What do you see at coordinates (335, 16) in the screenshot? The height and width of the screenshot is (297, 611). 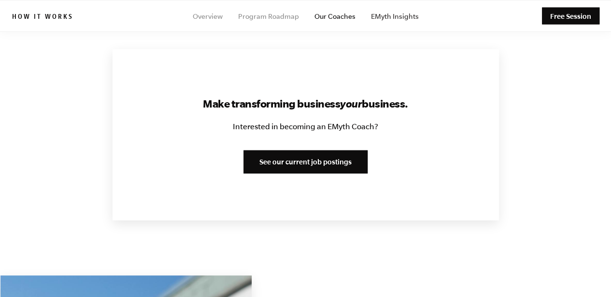 I see `a: Our Coaches` at bounding box center [335, 16].